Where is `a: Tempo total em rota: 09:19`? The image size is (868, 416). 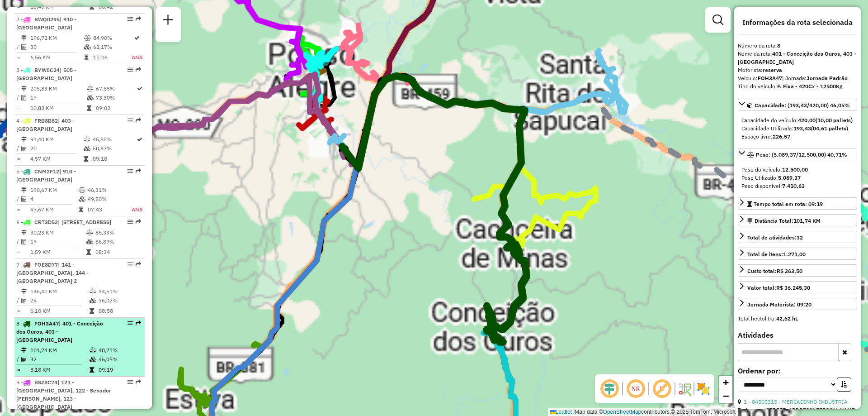 a: Tempo total em rota: 09:19 is located at coordinates (798, 203).